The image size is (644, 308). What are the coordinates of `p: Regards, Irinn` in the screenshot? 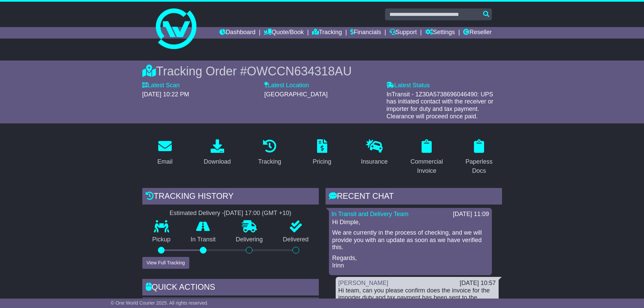 It's located at (410, 261).